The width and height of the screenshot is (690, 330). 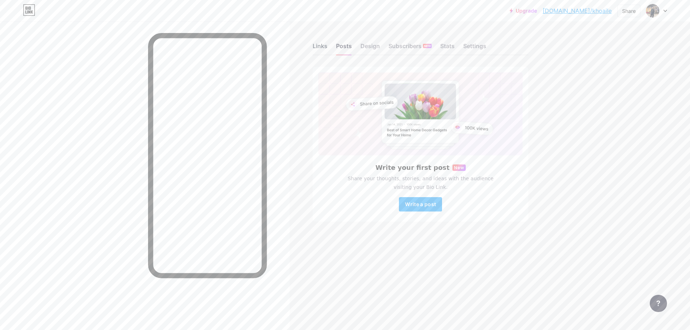 I want to click on span: New, so click(x=459, y=168).